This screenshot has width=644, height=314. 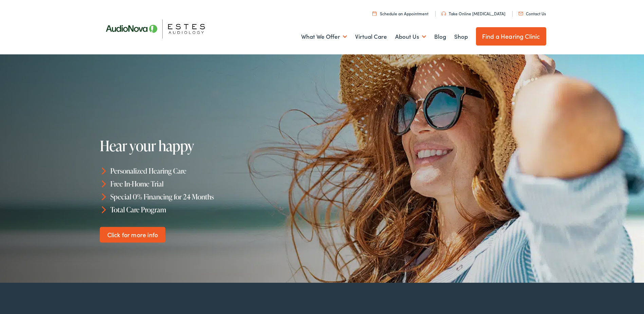 I want to click on a: Virtual Care, so click(x=370, y=37).